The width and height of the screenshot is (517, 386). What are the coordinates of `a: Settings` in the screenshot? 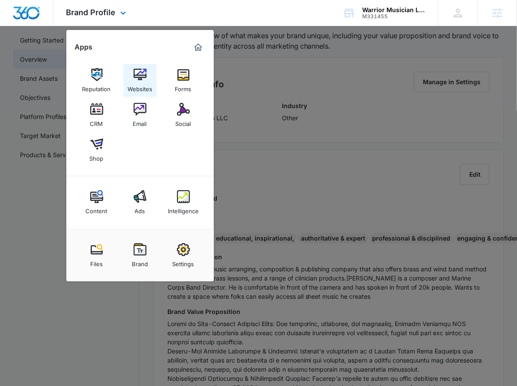 It's located at (183, 255).